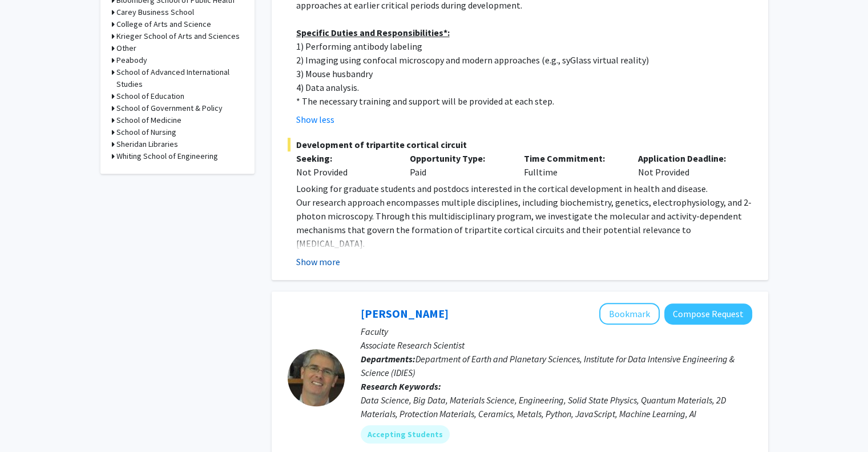 This screenshot has width=868, height=452. Describe the element at coordinates (149, 120) in the screenshot. I see `h3: School of Medicine` at that location.